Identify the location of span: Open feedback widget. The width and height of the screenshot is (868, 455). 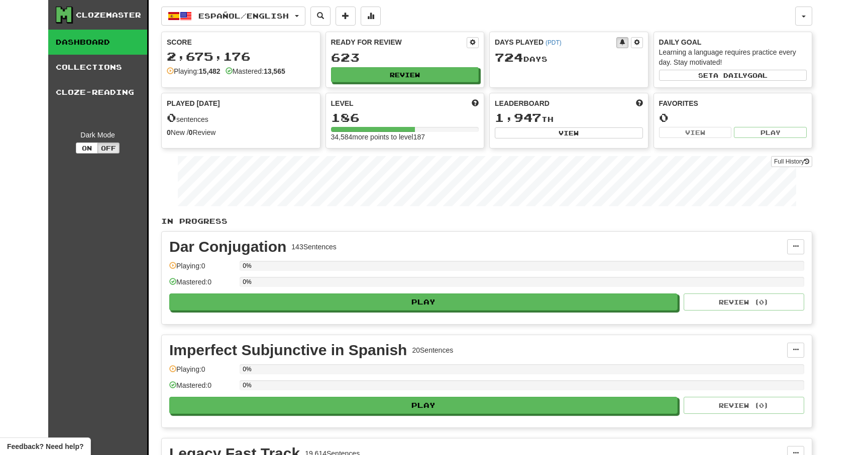
(45, 447).